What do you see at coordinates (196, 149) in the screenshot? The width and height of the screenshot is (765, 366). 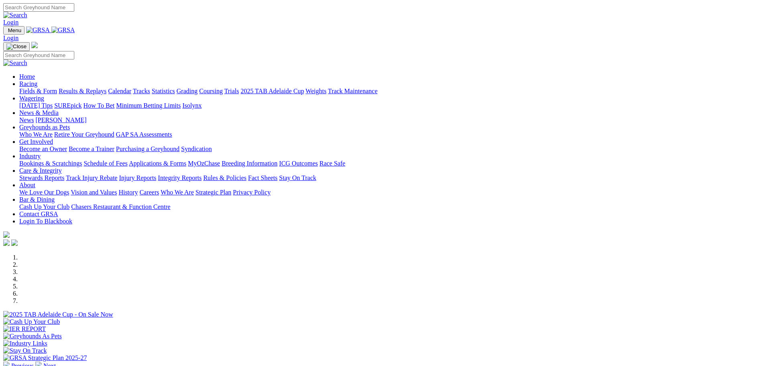 I see `a: Syndication` at bounding box center [196, 149].